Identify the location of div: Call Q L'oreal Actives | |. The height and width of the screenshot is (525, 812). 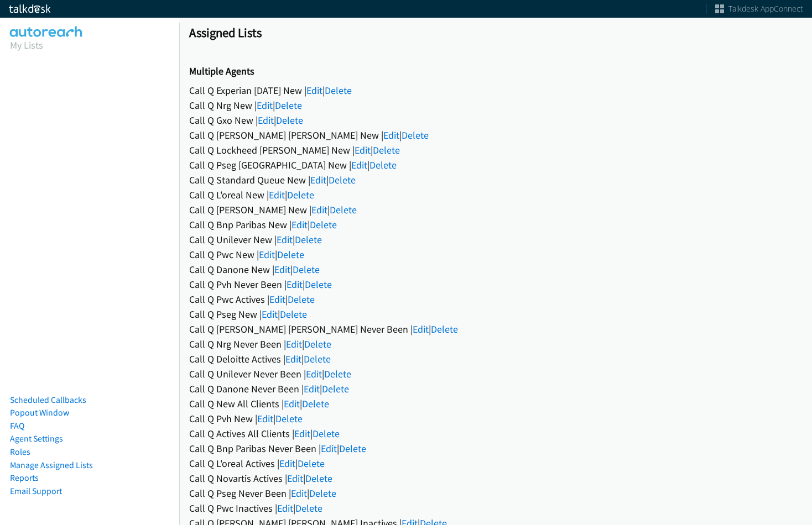
(495, 464).